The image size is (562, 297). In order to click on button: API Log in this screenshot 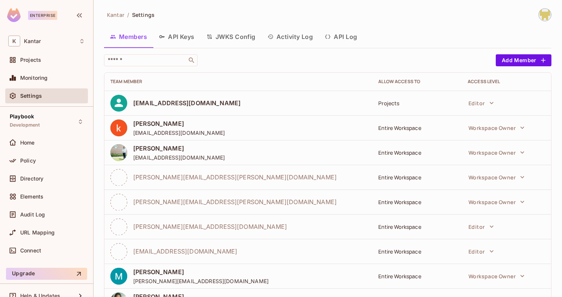, I will do `click(341, 37)`.